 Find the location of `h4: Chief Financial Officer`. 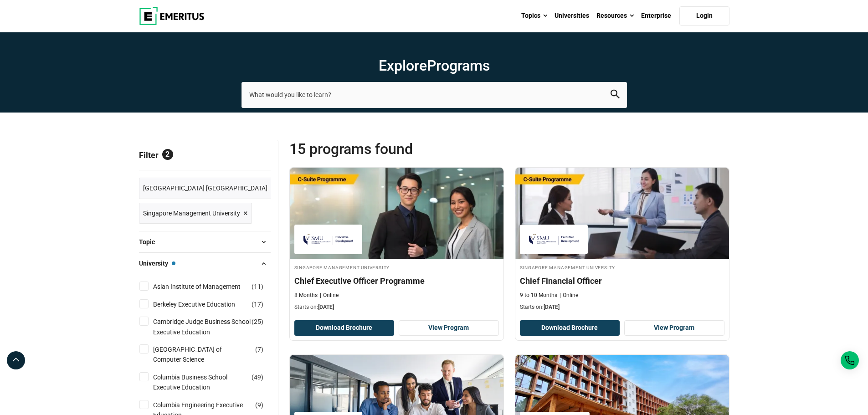

h4: Chief Financial Officer is located at coordinates (622, 280).